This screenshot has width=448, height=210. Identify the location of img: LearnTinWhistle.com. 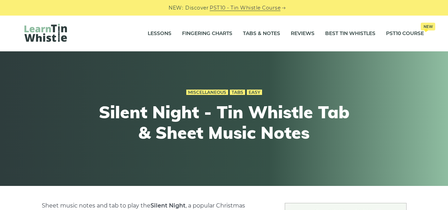
(46, 33).